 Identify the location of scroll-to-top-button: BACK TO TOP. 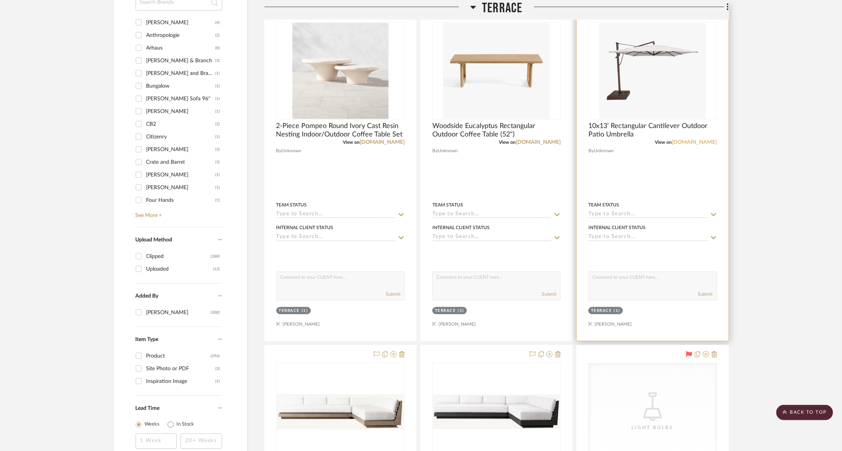
(805, 412).